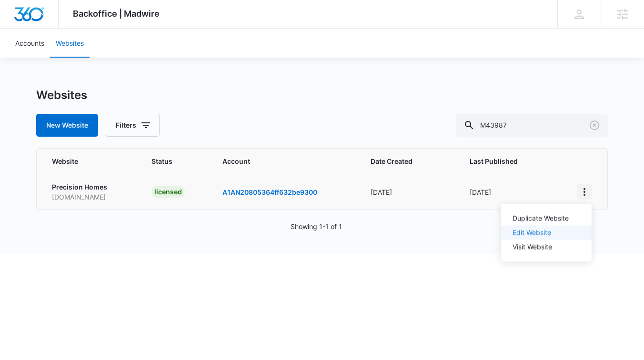  I want to click on a: Visit Website, so click(532, 246).